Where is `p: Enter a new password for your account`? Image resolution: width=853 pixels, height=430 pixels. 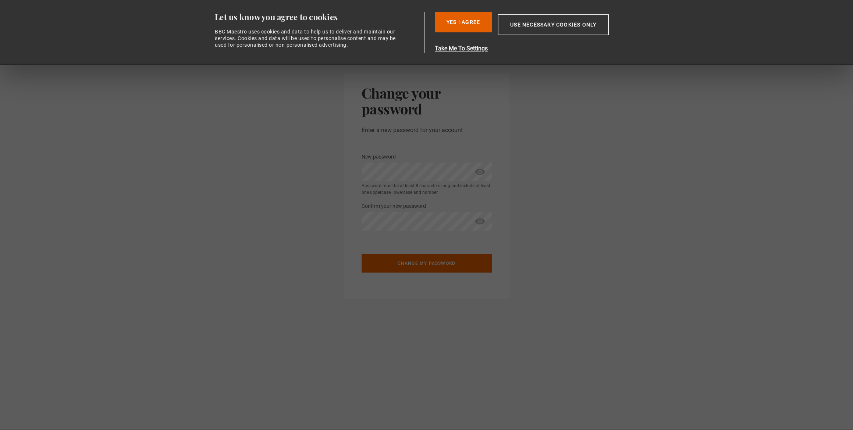
p: Enter a new password for your account is located at coordinates (427, 130).